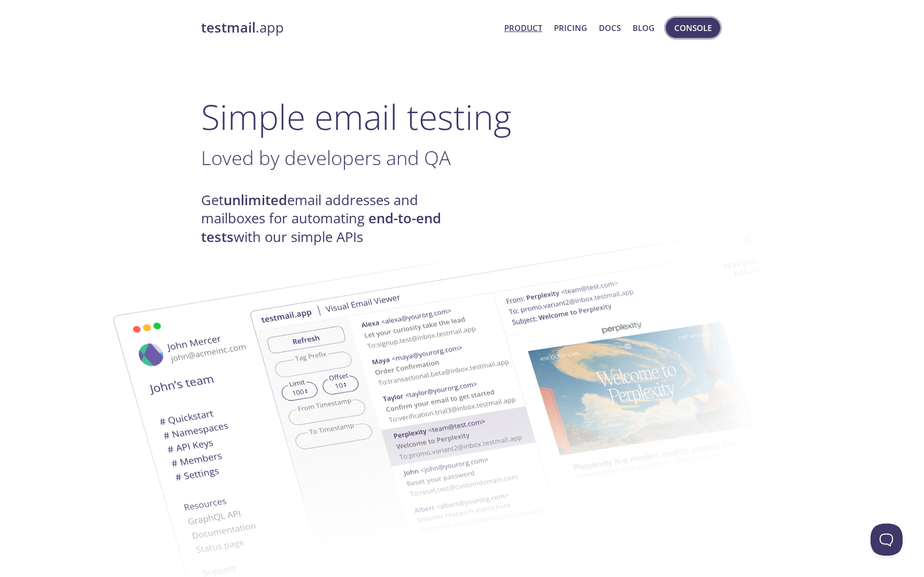 This screenshot has height=577, width=924. Describe the element at coordinates (571, 28) in the screenshot. I see `a: Pricing` at that location.